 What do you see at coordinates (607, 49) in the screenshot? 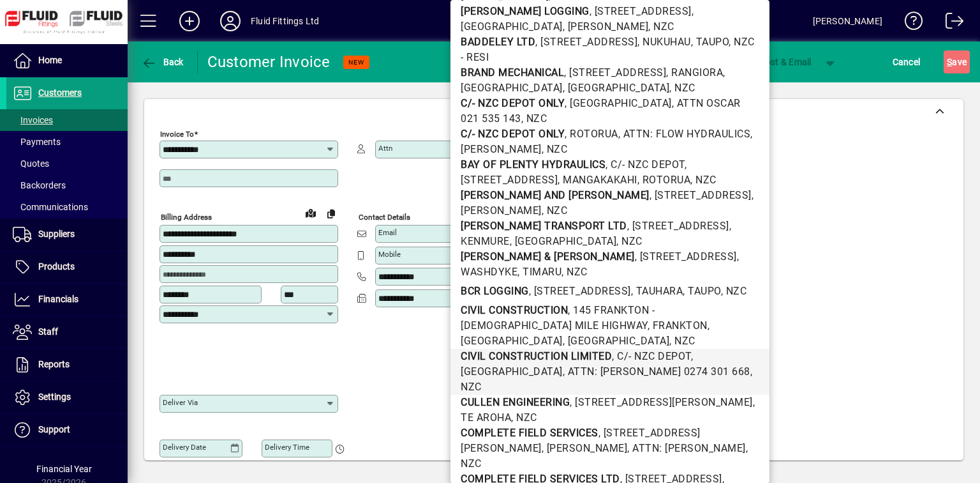
I see `span: , NZC - RESI` at bounding box center [607, 49].